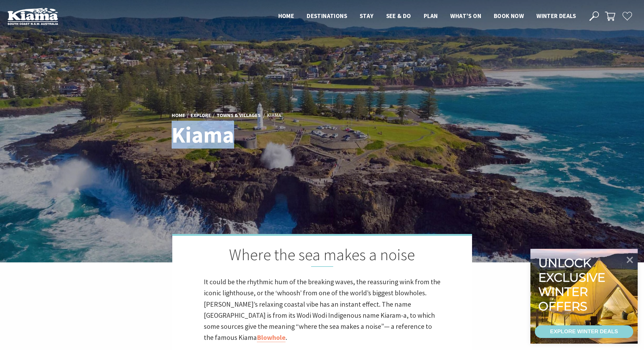 The image size is (644, 350). Describe the element at coordinates (33, 16) in the screenshot. I see `img: Kiama Logo` at that location.